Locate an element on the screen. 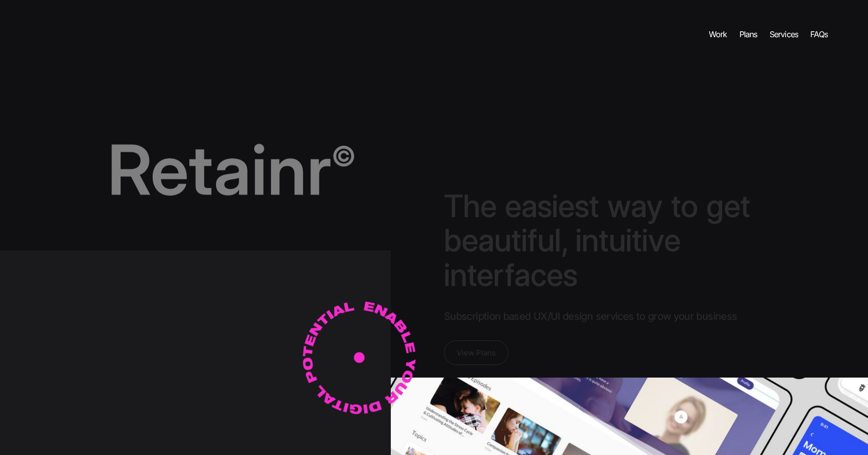  p: View Plans is located at coordinates (476, 353).